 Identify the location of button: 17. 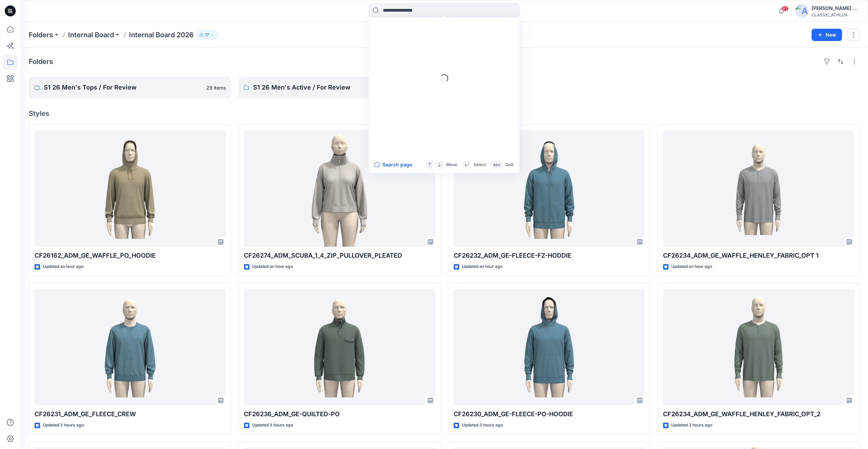
(207, 35).